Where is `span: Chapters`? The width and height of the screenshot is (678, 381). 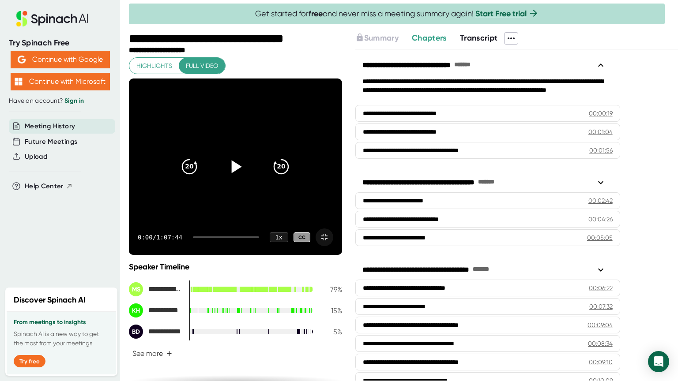
span: Chapters is located at coordinates (429, 38).